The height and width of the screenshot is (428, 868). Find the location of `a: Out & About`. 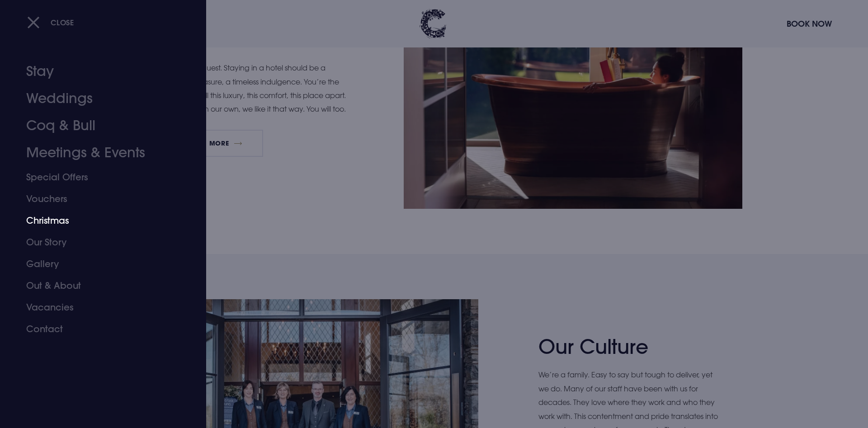

a: Out & About is located at coordinates (98, 286).